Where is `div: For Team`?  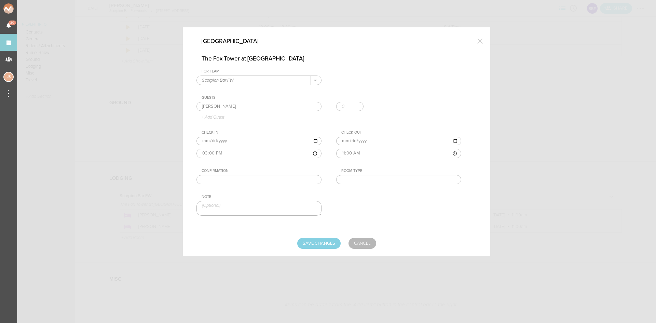 div: For Team is located at coordinates (261, 71).